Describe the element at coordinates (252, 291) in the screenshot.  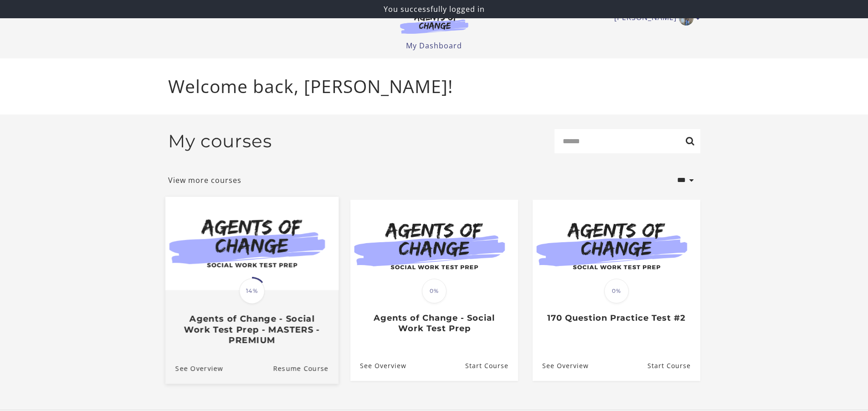
I see `span: 14%` at that location.